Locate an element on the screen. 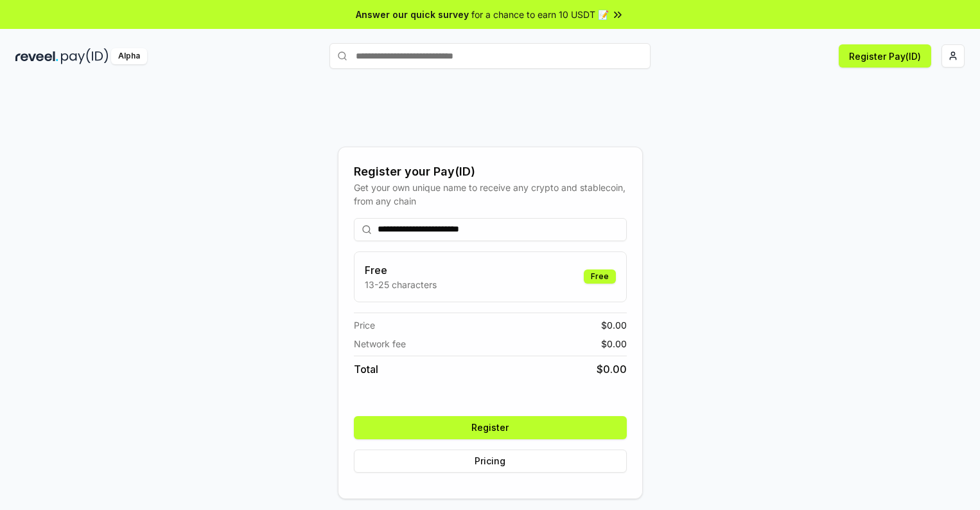 This screenshot has height=510, width=980. span: for a chance to earn 10 USDT 📝 is located at coordinates (540, 14).